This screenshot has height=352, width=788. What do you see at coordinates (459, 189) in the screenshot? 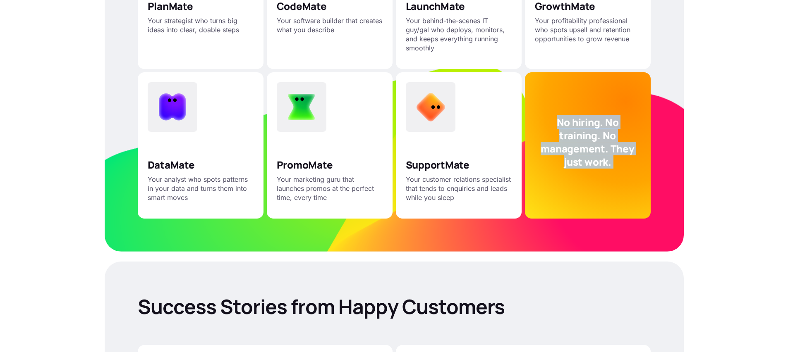
I see `p: Your customer relations specialist that tends to enquiries and leads while you sleep` at bounding box center [459, 189].